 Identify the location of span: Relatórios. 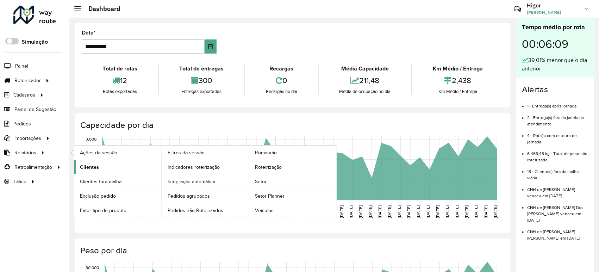
(25, 153).